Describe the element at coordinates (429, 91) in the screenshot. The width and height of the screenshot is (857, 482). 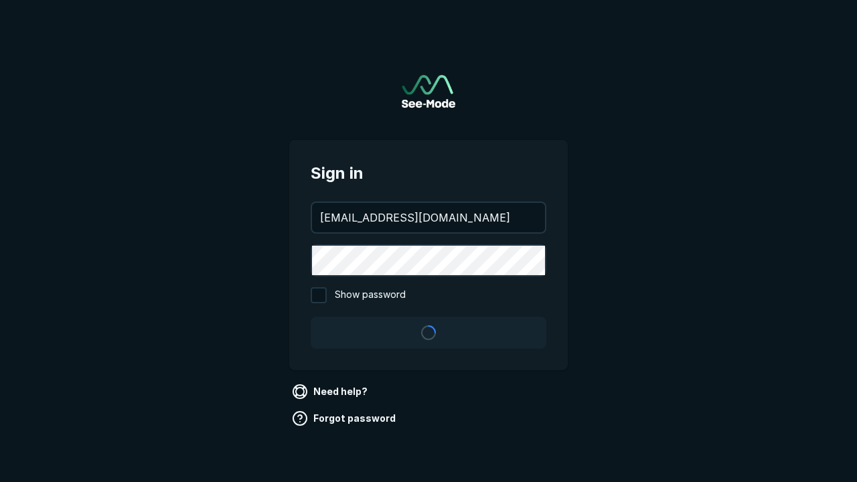
I see `img: See-Mode Logo` at that location.